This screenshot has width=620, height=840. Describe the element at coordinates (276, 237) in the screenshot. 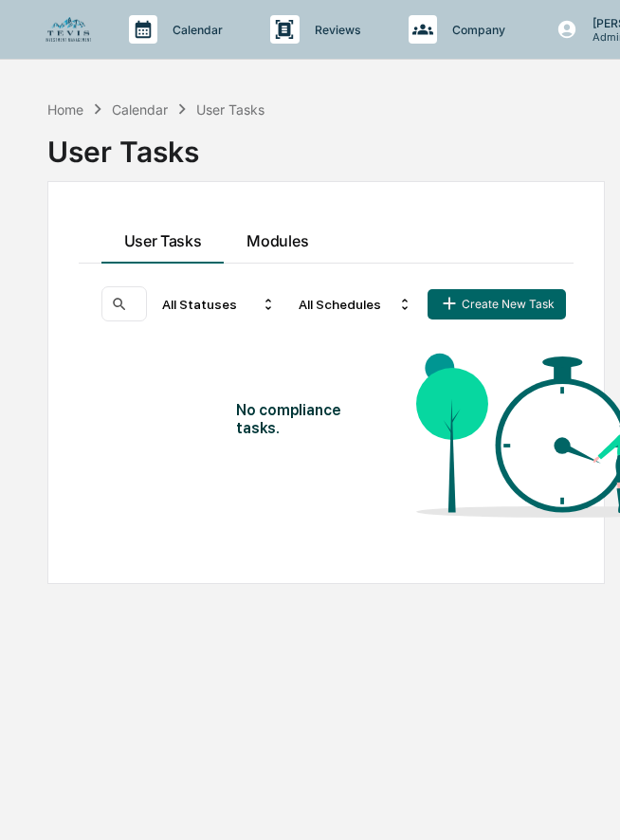

I see `button: Modules` at that location.